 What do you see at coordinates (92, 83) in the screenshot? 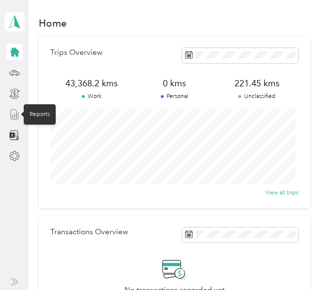
I see `span: 43,368.2 kms` at bounding box center [92, 83].